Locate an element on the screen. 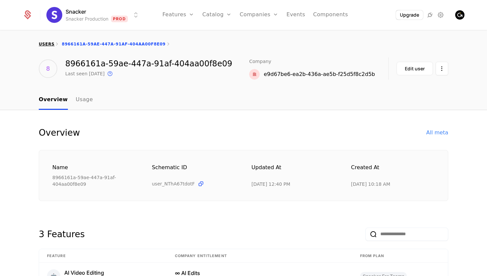 The height and width of the screenshot is (276, 487). div: Updated at is located at coordinates (293, 171).